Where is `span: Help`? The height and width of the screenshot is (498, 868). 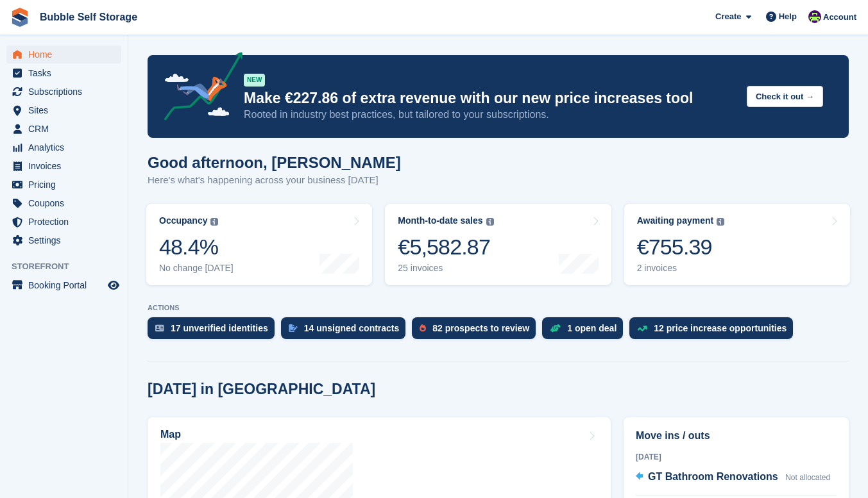
span: Help is located at coordinates (787, 17).